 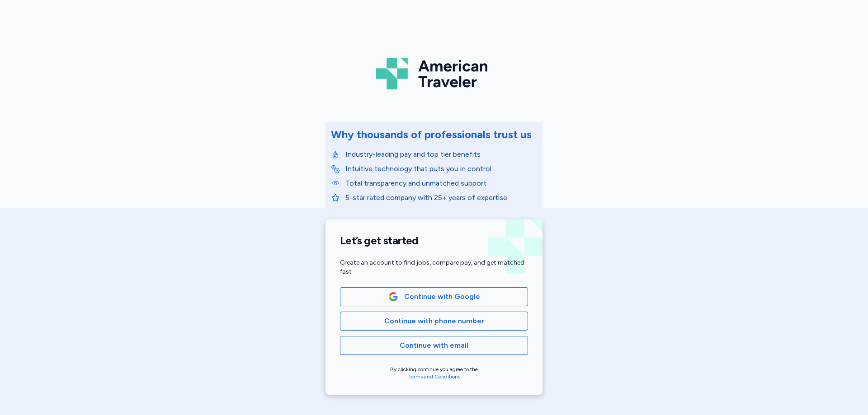 I want to click on img: Google Logo, so click(x=394, y=297).